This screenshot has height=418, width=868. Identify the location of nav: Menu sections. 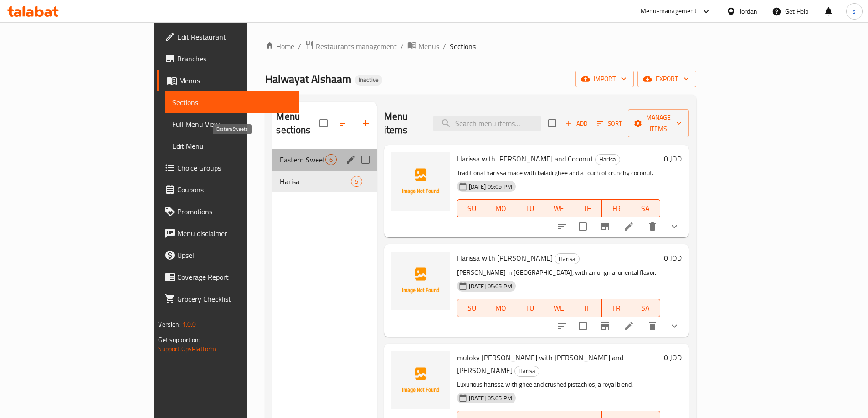
(325, 170).